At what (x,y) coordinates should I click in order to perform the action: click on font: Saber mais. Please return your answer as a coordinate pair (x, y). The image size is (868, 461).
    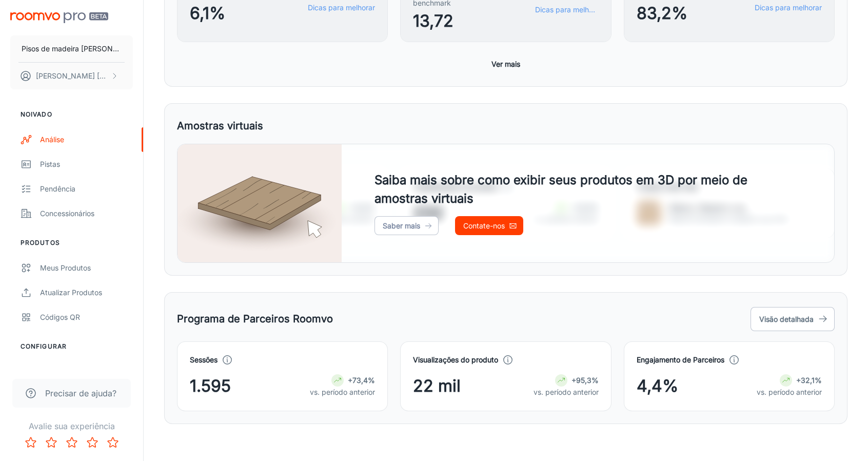
    Looking at the image, I should click on (401, 225).